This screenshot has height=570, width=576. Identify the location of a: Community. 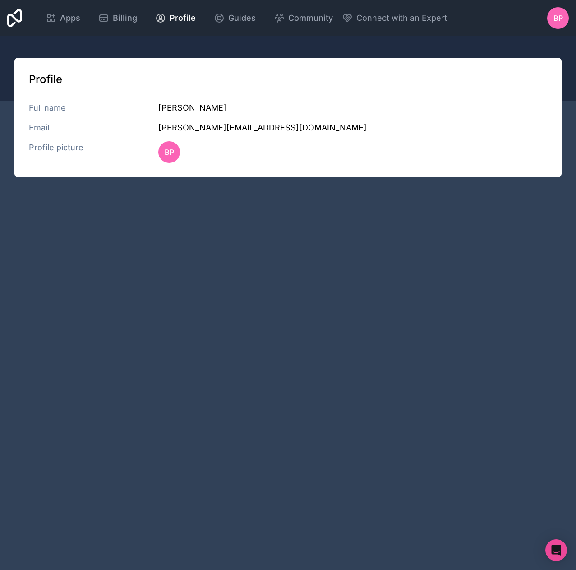
(303, 18).